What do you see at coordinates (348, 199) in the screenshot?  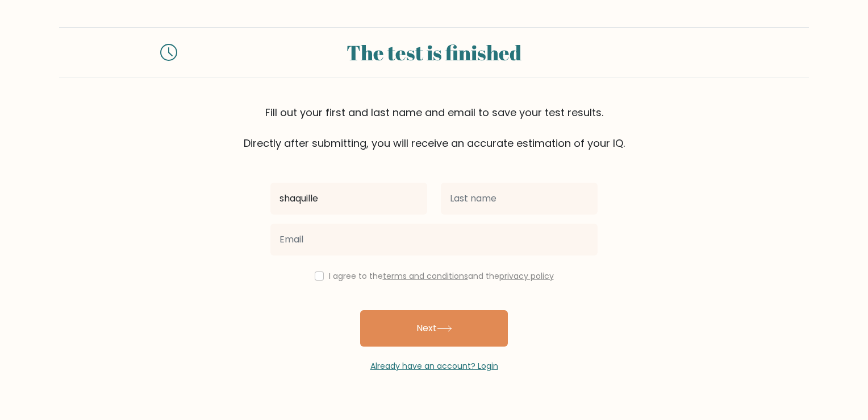 I see `input: First name` at bounding box center [348, 199].